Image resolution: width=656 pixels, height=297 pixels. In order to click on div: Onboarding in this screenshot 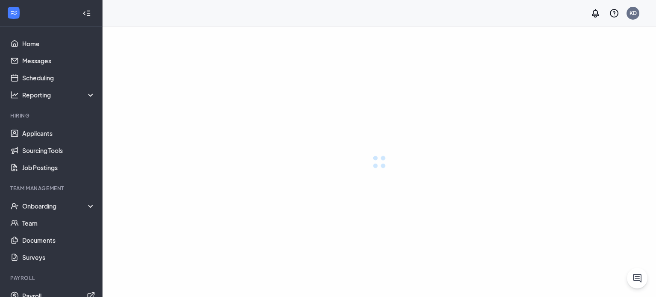, I will do `click(59, 206)`.